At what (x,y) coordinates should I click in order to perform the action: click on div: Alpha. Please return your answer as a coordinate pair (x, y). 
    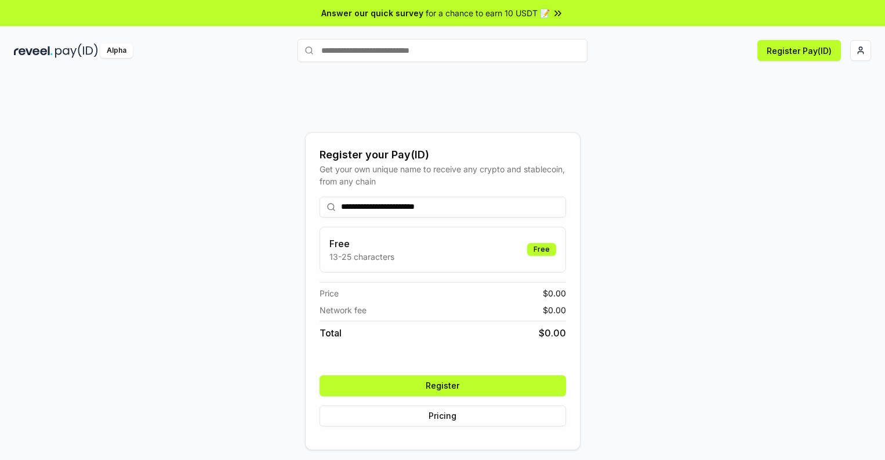
    Looking at the image, I should click on (117, 50).